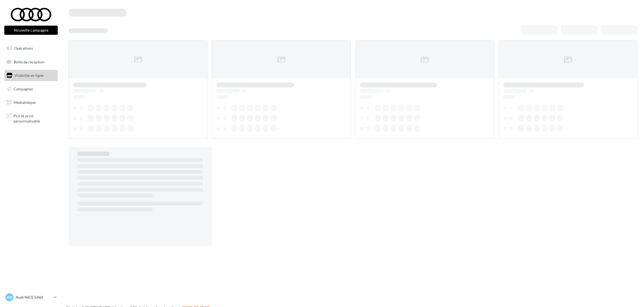  What do you see at coordinates (24, 48) in the screenshot?
I see `span: Opérations` at bounding box center [24, 48].